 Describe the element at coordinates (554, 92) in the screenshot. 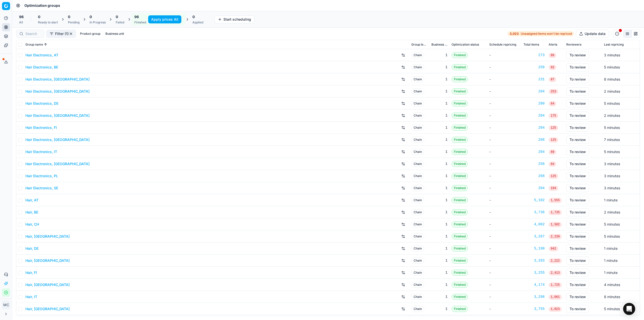

I see `span: 253` at that location.